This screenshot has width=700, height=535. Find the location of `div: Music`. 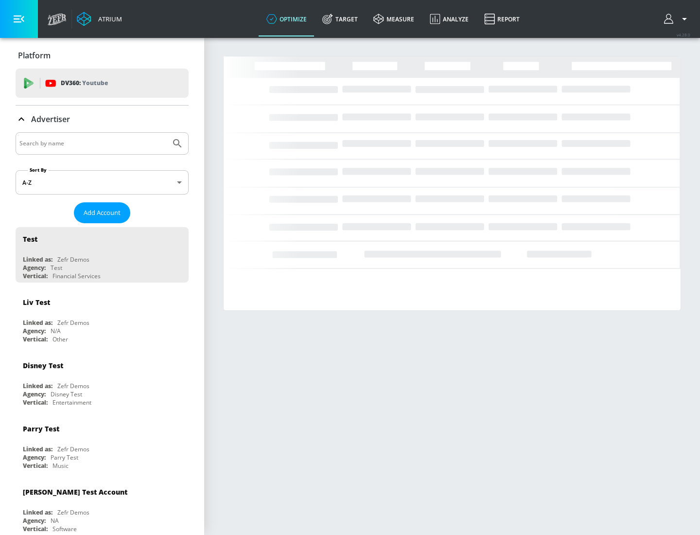

div: Music is located at coordinates (60, 466).